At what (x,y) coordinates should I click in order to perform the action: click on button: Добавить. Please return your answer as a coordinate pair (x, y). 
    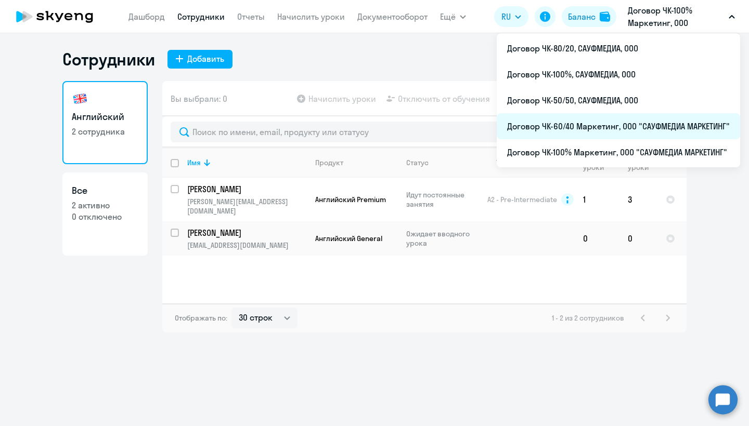
    Looking at the image, I should click on (200, 59).